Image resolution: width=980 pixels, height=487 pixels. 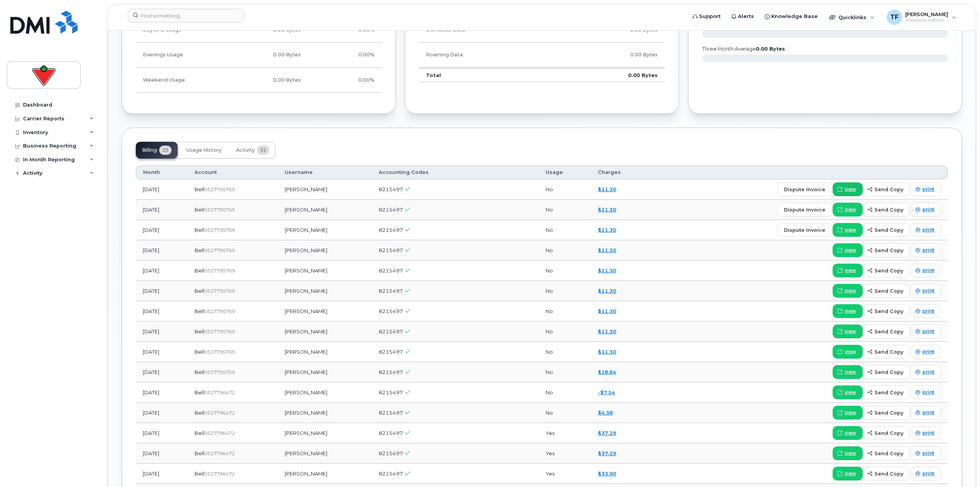 What do you see at coordinates (709, 17) in the screenshot?
I see `span: Support` at bounding box center [709, 17].